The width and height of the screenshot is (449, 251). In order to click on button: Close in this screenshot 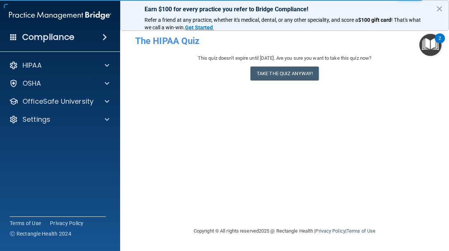, I will do `click(439, 9)`.